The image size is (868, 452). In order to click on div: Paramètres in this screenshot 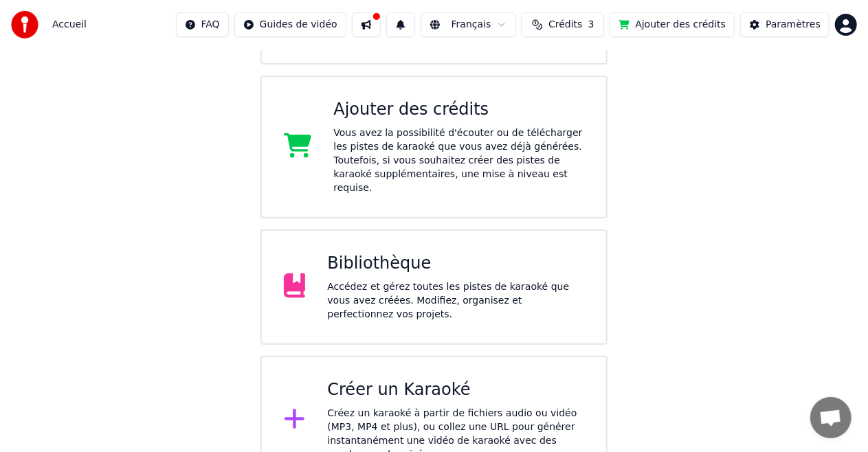, I will do `click(793, 25)`.